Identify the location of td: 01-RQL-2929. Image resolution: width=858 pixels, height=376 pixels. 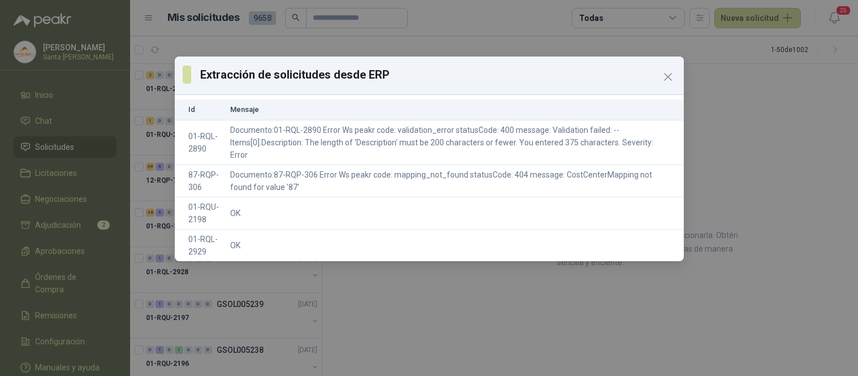
(200, 245).